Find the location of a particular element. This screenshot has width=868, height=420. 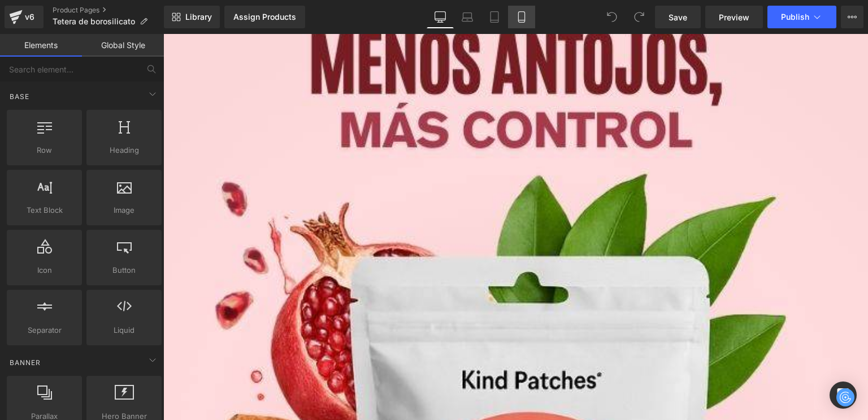

button: Undo is located at coordinates (612, 17).